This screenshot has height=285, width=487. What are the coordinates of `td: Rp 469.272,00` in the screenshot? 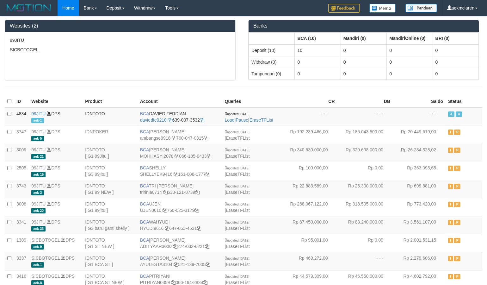 It's located at (310, 261).